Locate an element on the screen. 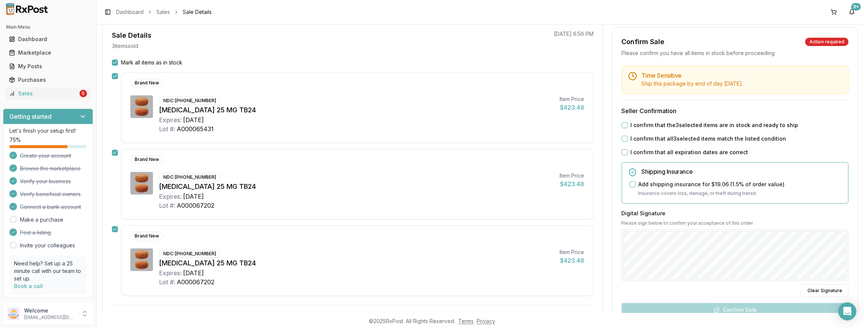 Image resolution: width=864 pixels, height=328 pixels. div: 5 is located at coordinates (83, 93).